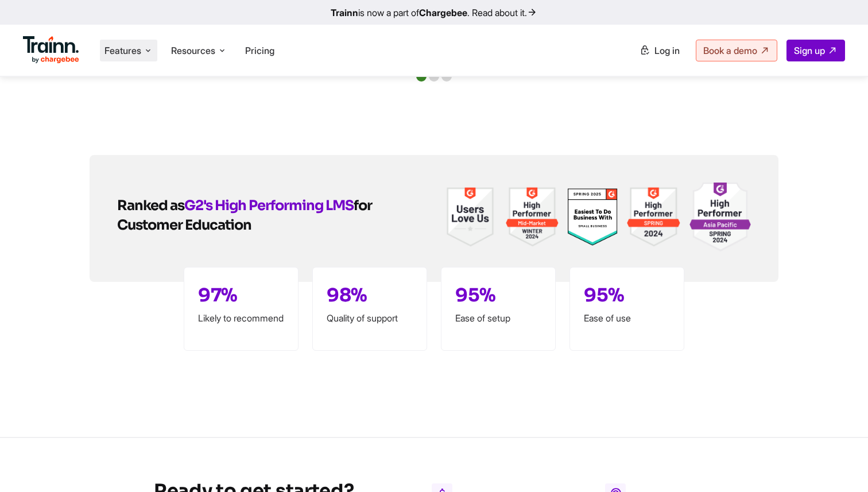  What do you see at coordinates (259, 51) in the screenshot?
I see `span: Pricing` at bounding box center [259, 51].